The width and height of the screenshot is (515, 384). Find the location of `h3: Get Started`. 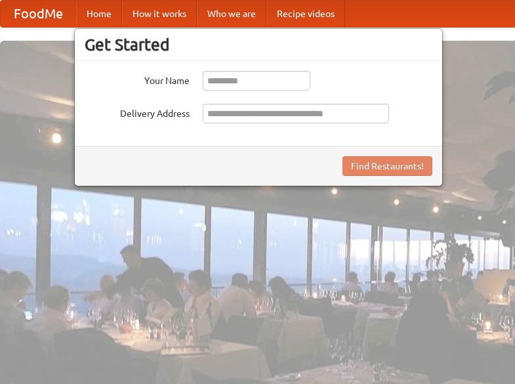

h3: Get Started is located at coordinates (258, 45).